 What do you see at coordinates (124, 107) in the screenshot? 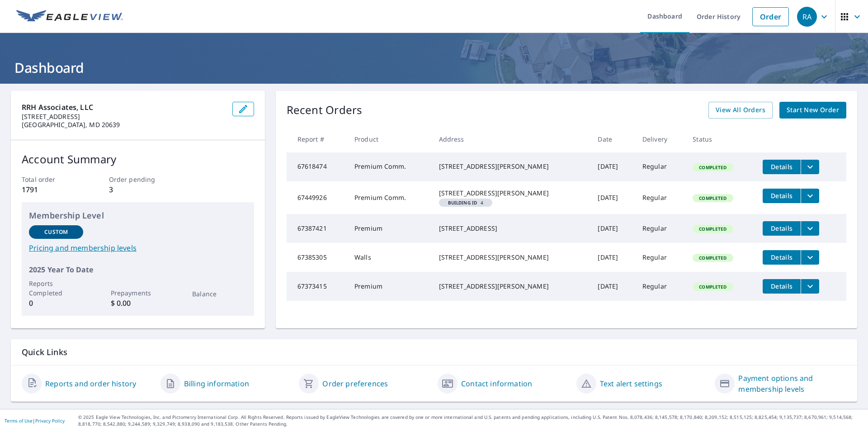
I see `p: RRH Associates, LLC` at bounding box center [124, 107].